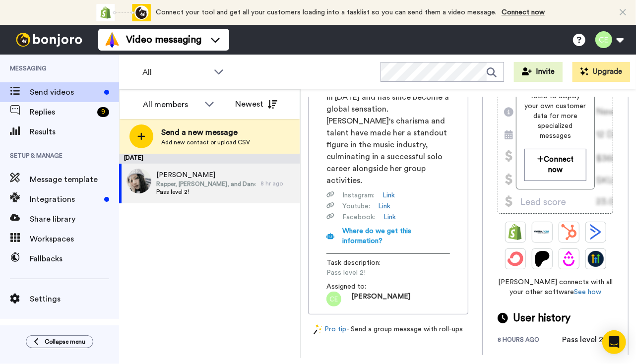  Describe the element at coordinates (65, 92) in the screenshot. I see `span: Send videos` at that location.